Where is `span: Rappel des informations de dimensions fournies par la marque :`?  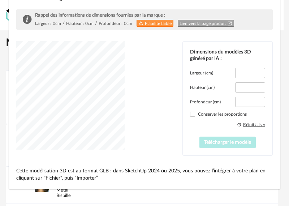 span: Rappel des informations de dimensions fournies par la marque : is located at coordinates (100, 15).